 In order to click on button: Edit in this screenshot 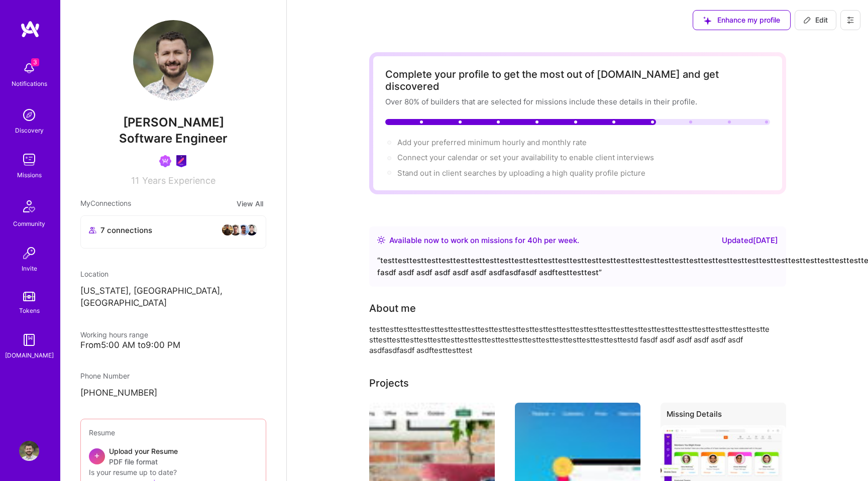, I will do `click(815, 20)`.